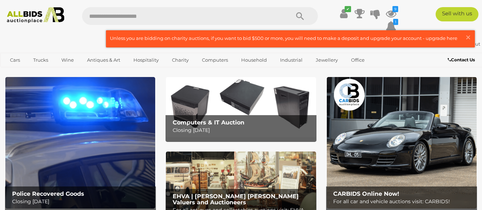 The height and width of the screenshot is (210, 482). Describe the element at coordinates (146, 60) in the screenshot. I see `a: Hospitality` at that location.